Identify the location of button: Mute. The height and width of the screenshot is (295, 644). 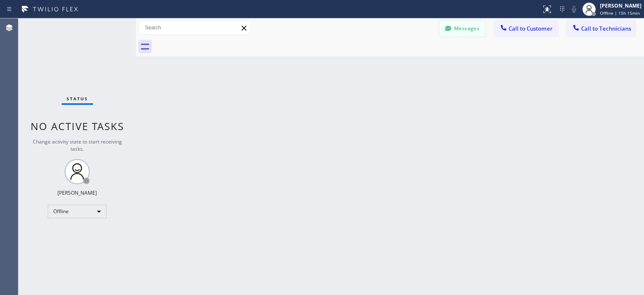
(574, 9).